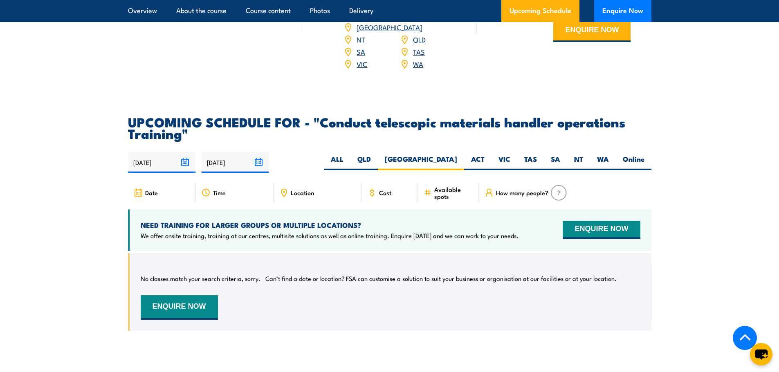  Describe the element at coordinates (418, 64) in the screenshot. I see `a: WA` at that location.